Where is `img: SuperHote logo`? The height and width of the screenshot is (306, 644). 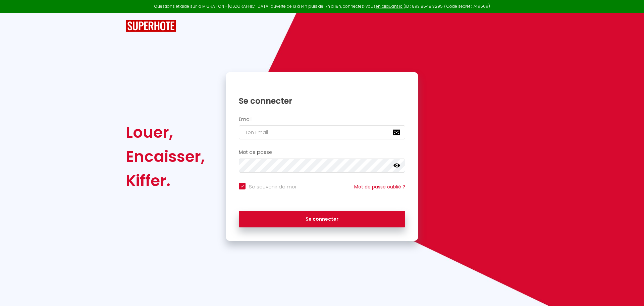
img: SuperHote logo is located at coordinates (151, 26).